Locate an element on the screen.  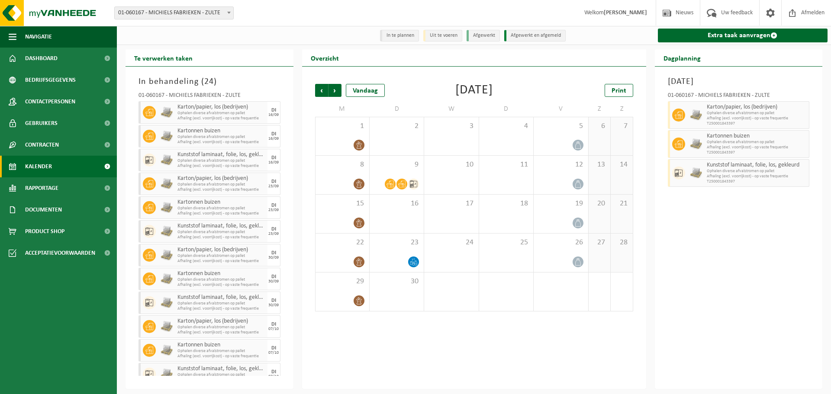
span: 22 is located at coordinates (342, 243).